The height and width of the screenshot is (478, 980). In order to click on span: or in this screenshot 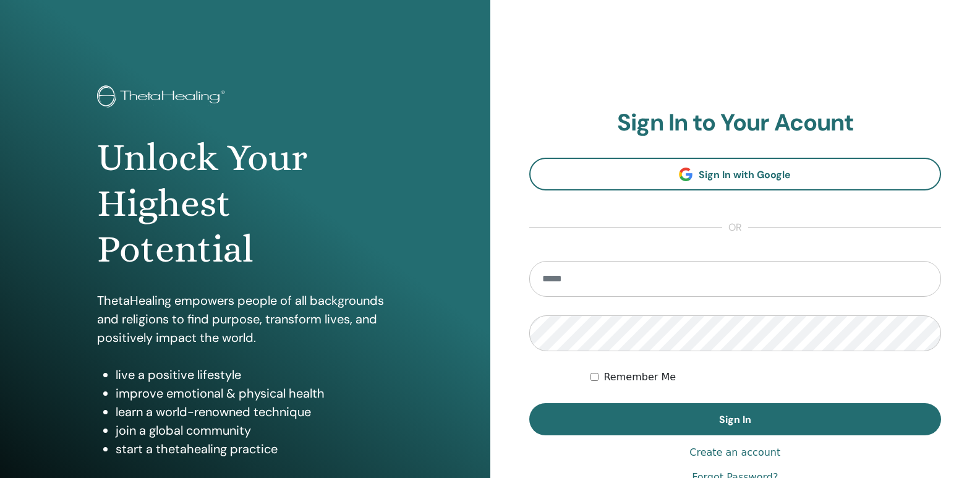, I will do `click(735, 228)`.